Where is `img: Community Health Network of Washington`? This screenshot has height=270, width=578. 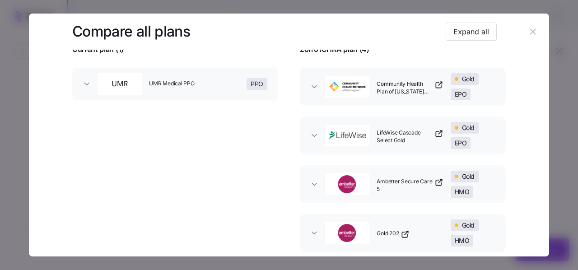
img: Community Health Network of Washington is located at coordinates (347, 87).